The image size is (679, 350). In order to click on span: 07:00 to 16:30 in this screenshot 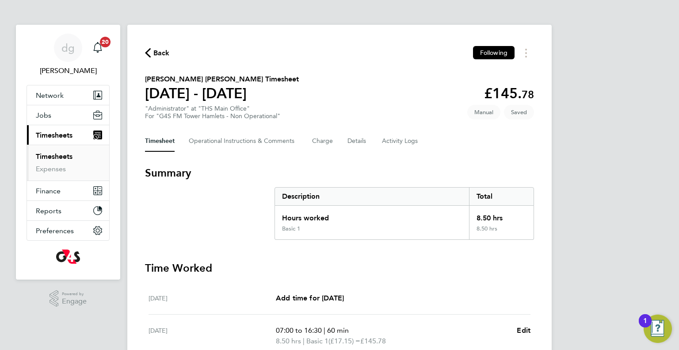, I will do `click(299, 330)`.